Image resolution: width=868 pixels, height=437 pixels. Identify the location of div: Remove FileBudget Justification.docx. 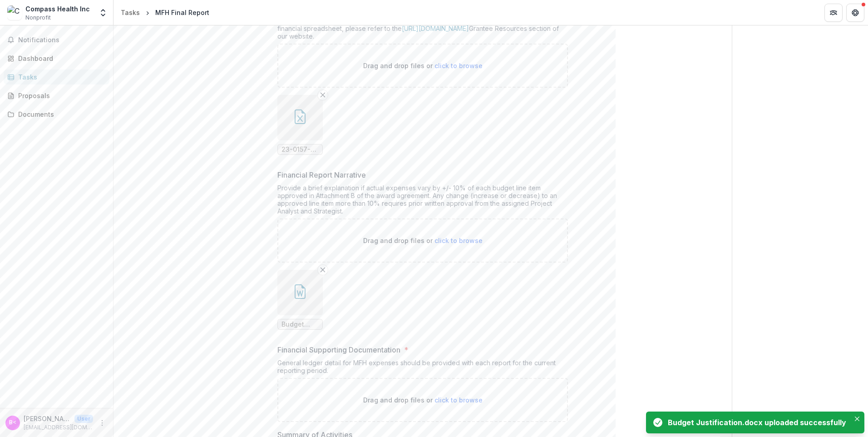
(300, 299).